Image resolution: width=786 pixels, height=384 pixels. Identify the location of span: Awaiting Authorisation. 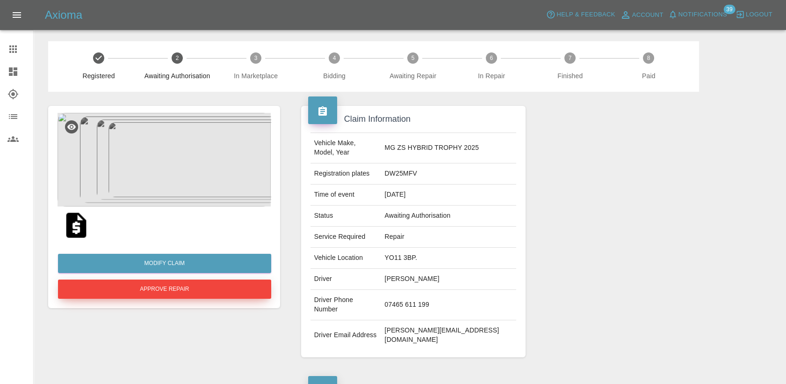
(177, 76).